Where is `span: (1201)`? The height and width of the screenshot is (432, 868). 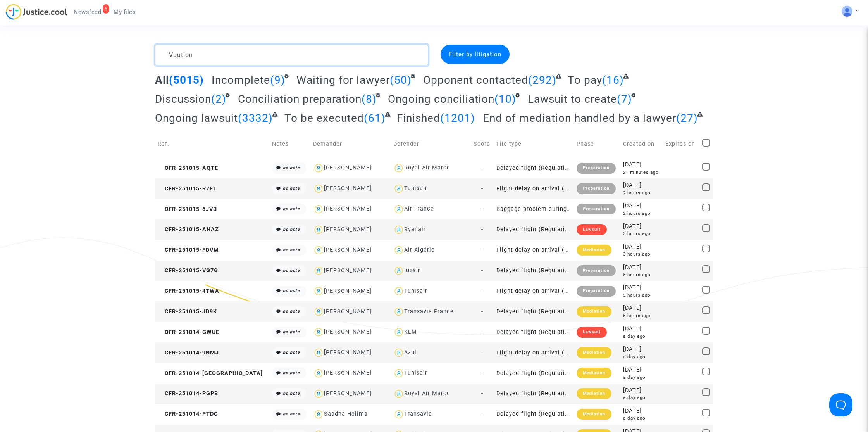 span: (1201) is located at coordinates (458, 118).